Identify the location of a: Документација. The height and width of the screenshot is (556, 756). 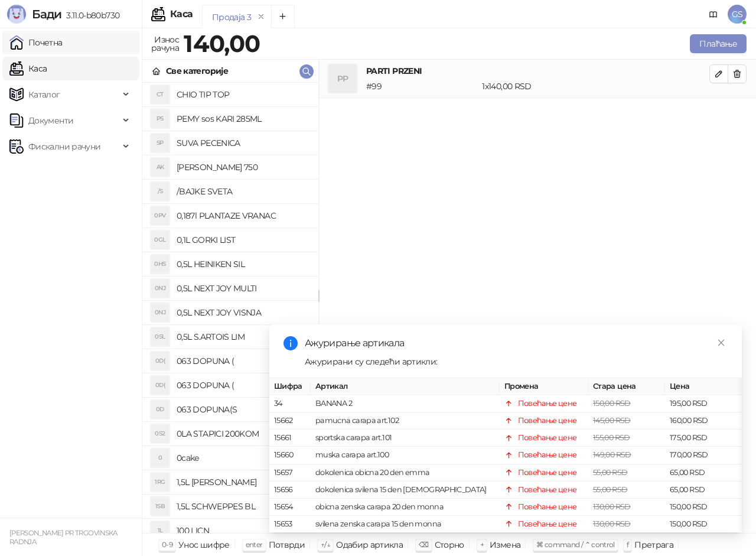
(713, 15).